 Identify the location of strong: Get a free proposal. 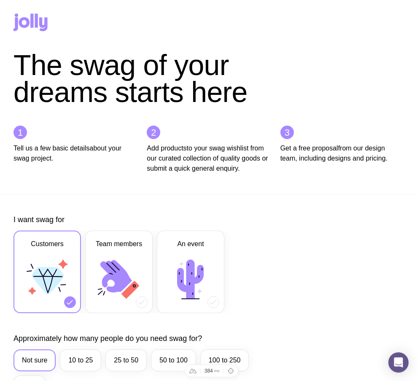
(309, 148).